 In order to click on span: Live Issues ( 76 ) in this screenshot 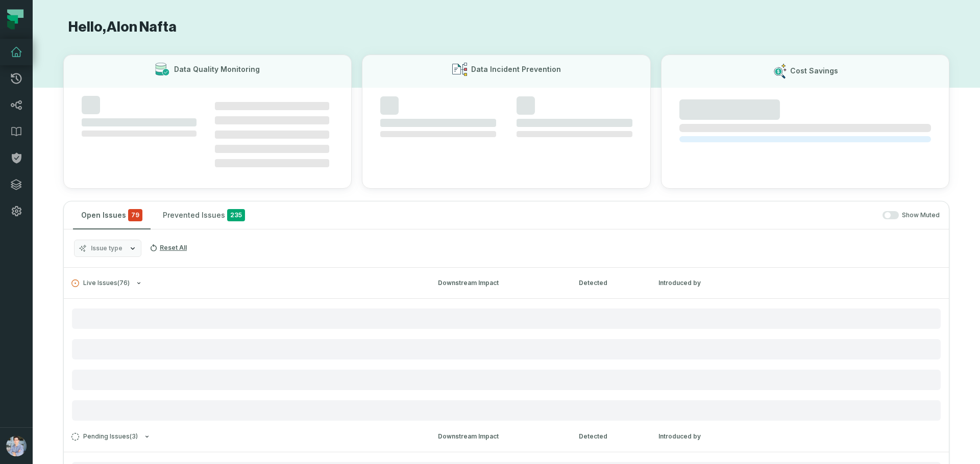, I will do `click(100, 283)`.